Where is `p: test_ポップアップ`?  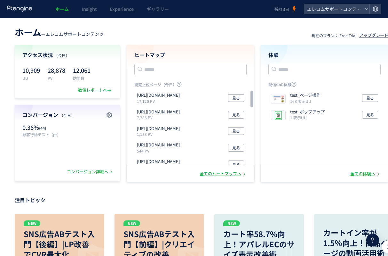
p: test_ポップアップ is located at coordinates (308, 112).